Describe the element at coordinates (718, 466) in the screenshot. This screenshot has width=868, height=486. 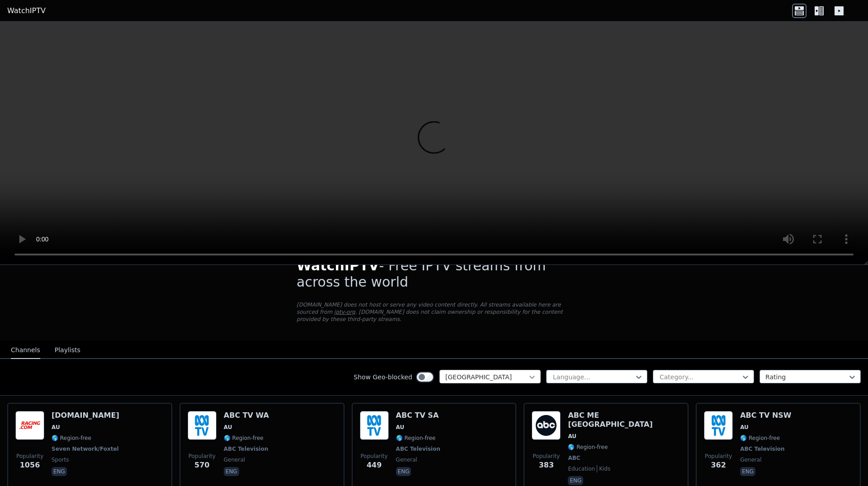
I see `span: 362` at that location.